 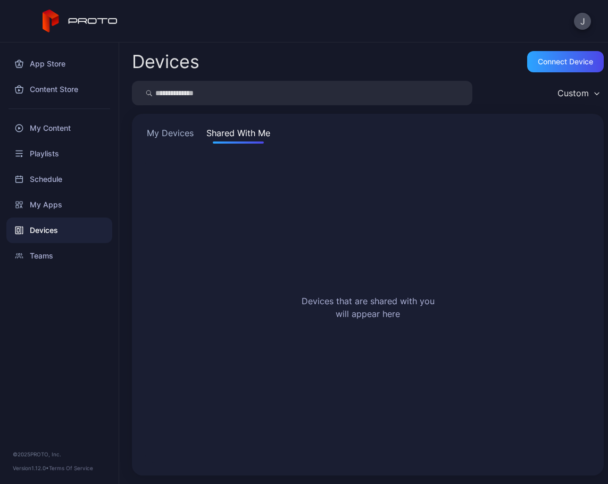 What do you see at coordinates (583, 21) in the screenshot?
I see `button: J` at bounding box center [583, 21].